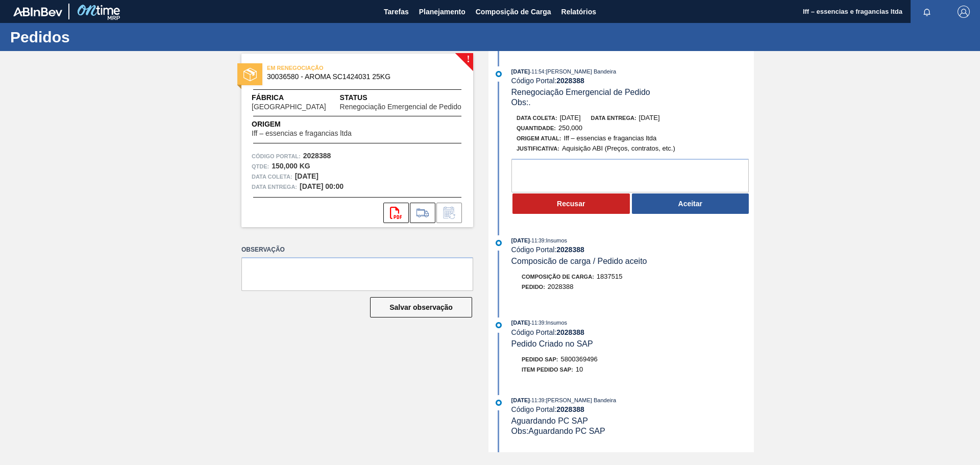  I want to click on label: Observação, so click(357, 250).